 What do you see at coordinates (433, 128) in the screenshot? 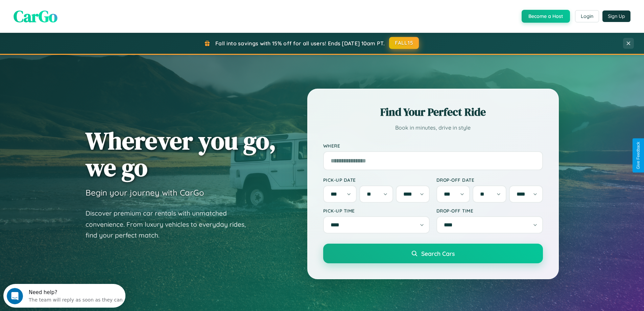
I see `p: Book in minutes, drive in style` at bounding box center [433, 128].